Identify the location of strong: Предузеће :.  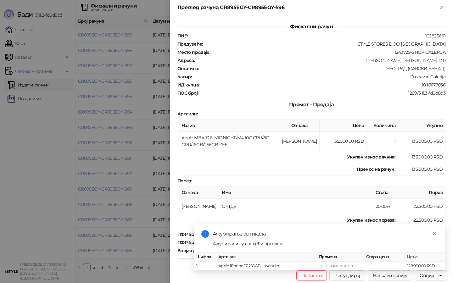
(190, 44).